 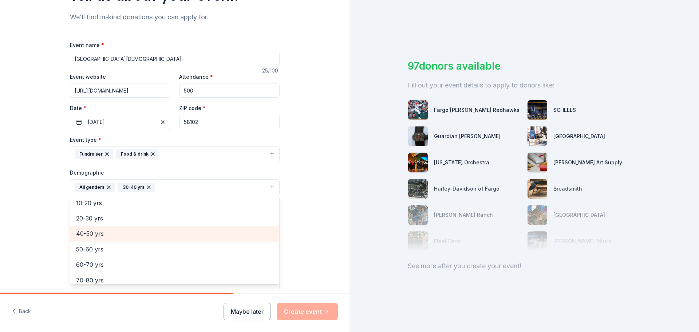 I want to click on span: 70-80 yrs, so click(x=175, y=280).